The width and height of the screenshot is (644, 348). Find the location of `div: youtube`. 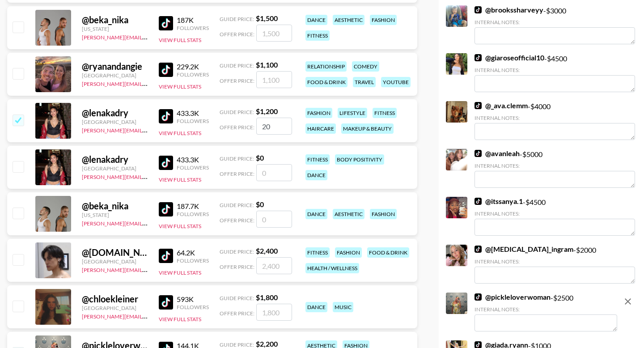

div: youtube is located at coordinates (396, 82).